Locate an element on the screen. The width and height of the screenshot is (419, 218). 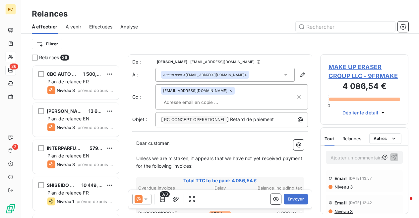
span: Tout is located at coordinates (330, 139).